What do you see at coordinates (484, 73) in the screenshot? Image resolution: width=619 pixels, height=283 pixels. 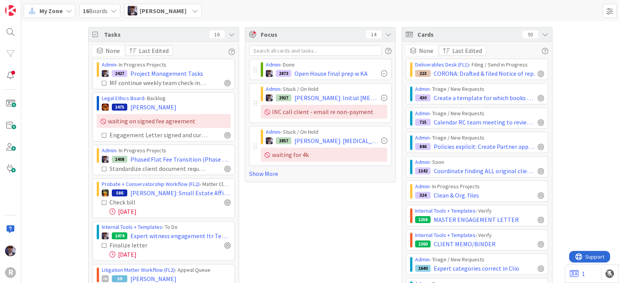 I see `span: CORONA: Drafted & filed Notice of rep.` at bounding box center [484, 73].